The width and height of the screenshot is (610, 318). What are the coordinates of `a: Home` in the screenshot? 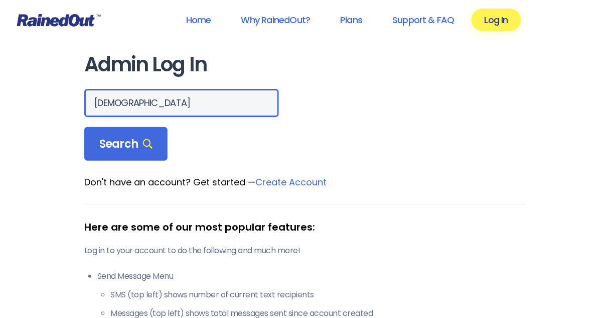 It's located at (199, 20).